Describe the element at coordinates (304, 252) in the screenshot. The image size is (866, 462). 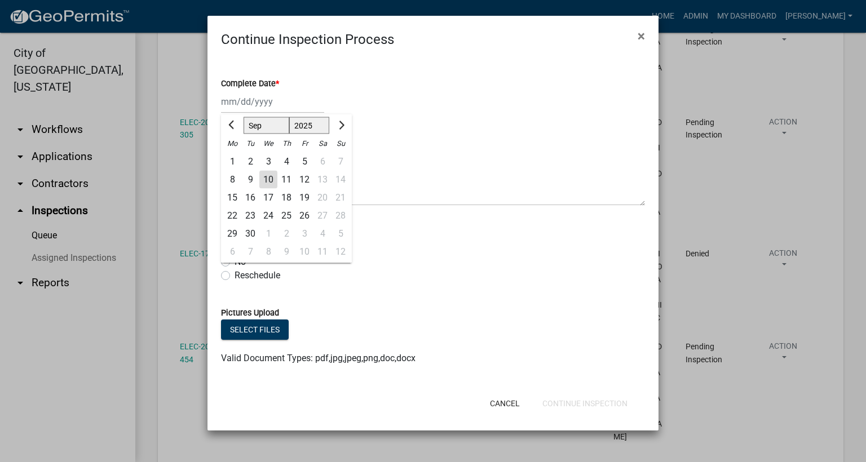
I see `div: Friday, October 10, 2025` at that location.